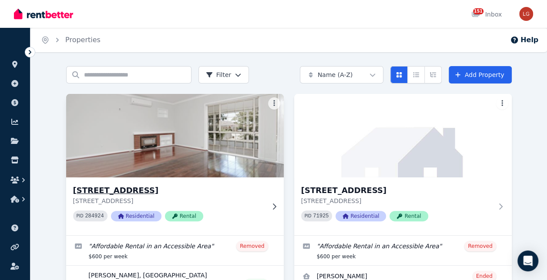  What do you see at coordinates (224, 75) in the screenshot?
I see `button: Filter` at bounding box center [224, 75].